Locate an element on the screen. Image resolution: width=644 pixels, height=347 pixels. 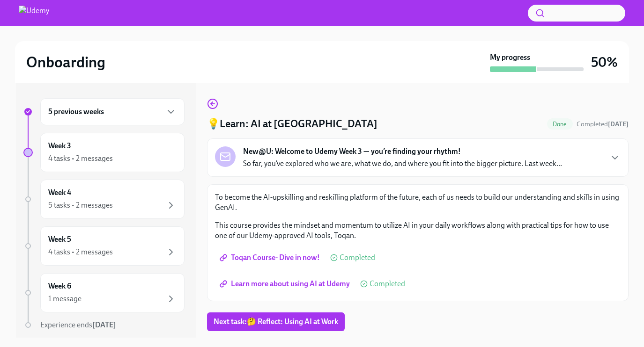
p: To become the AI-upskilling and reskilling platform of the future, each of us needs to build our ... is located at coordinates (418, 203).